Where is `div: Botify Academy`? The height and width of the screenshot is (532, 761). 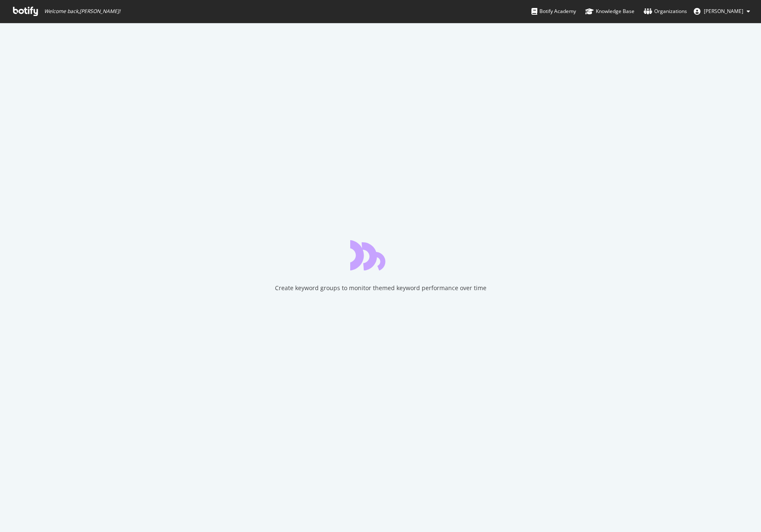 div: Botify Academy is located at coordinates (553, 12).